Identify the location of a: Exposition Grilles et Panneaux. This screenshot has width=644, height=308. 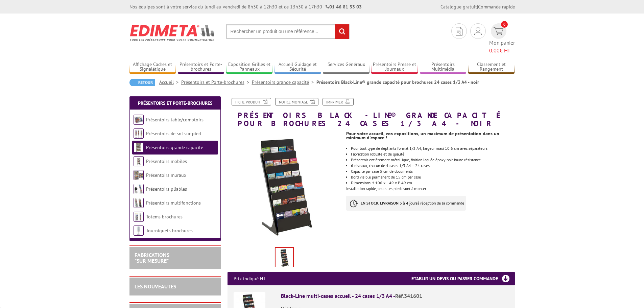
(249, 67).